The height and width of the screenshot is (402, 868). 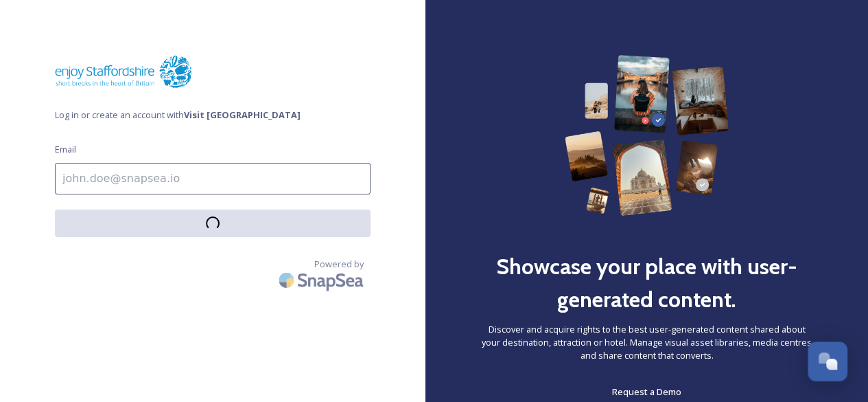 What do you see at coordinates (65, 149) in the screenshot?
I see `span: Email` at bounding box center [65, 149].